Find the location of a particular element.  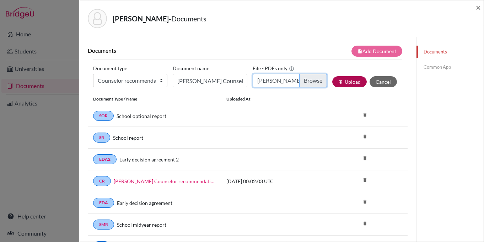

a: Documents is located at coordinates (450, 52).